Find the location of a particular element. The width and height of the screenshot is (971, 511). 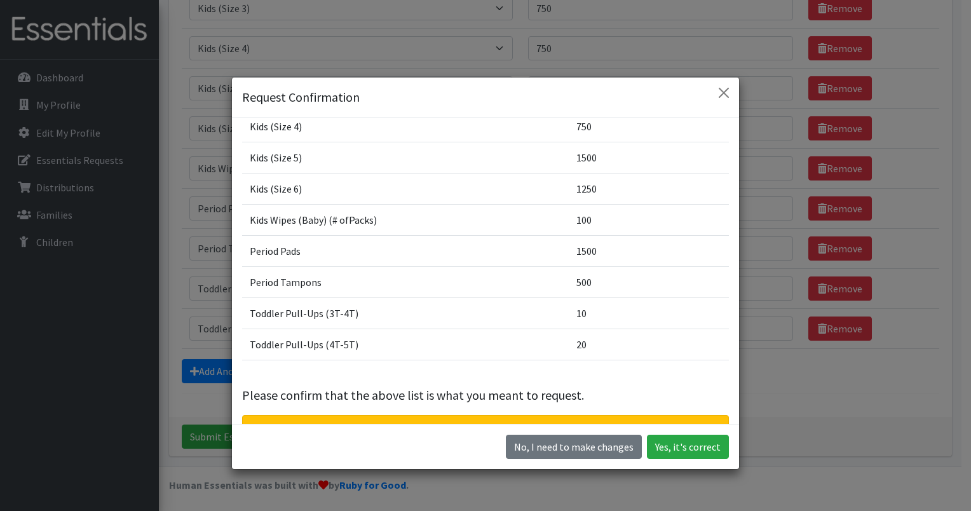

div: You are ordering total items, are you sure? is located at coordinates (486, 431).